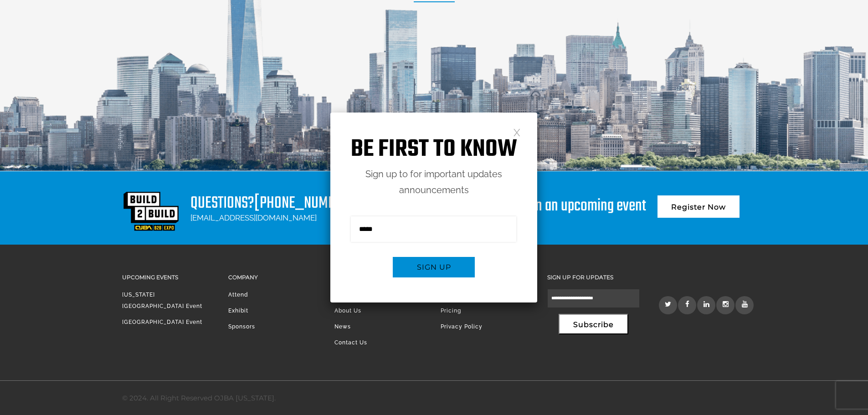 Image resolution: width=868 pixels, height=415 pixels. I want to click on a: News, so click(343, 327).